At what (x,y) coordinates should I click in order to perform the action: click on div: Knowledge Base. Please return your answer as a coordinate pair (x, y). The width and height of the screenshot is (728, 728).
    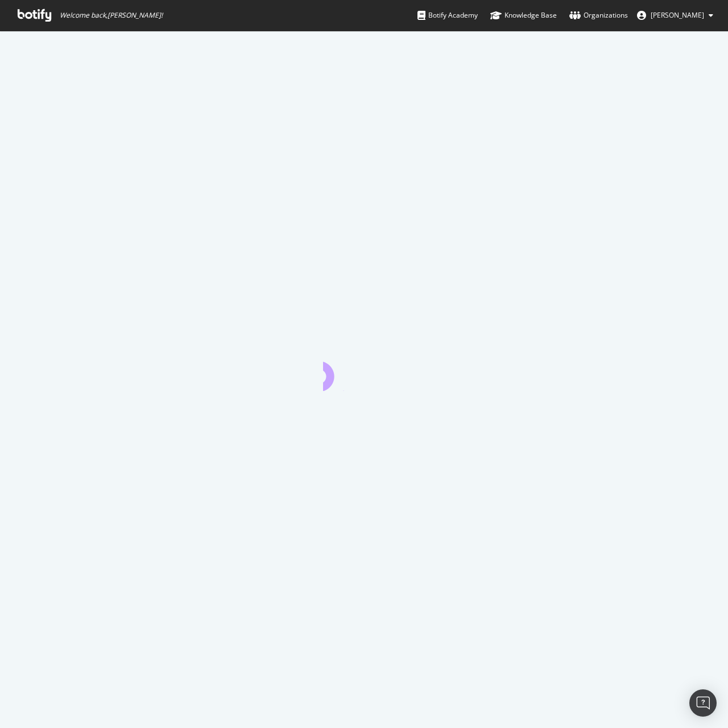
    Looking at the image, I should click on (523, 15).